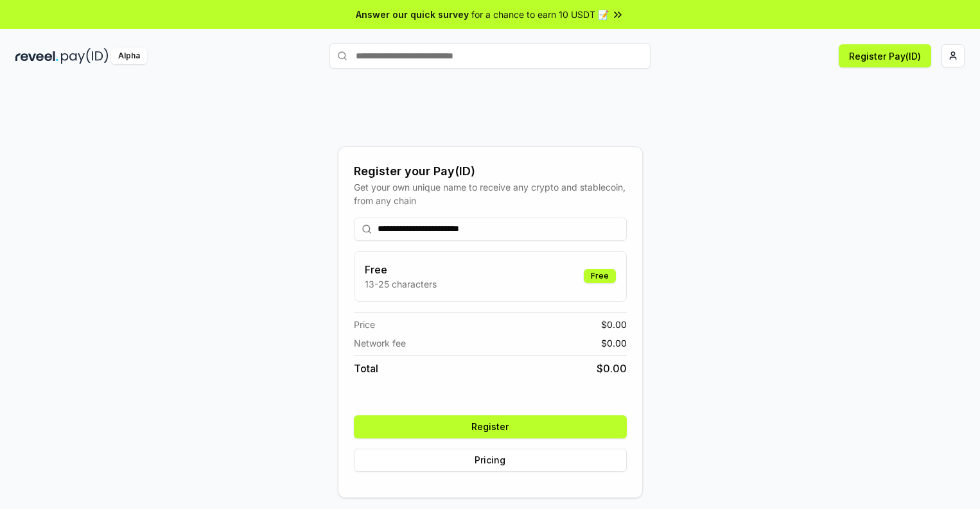  I want to click on div: Alpha, so click(129, 55).